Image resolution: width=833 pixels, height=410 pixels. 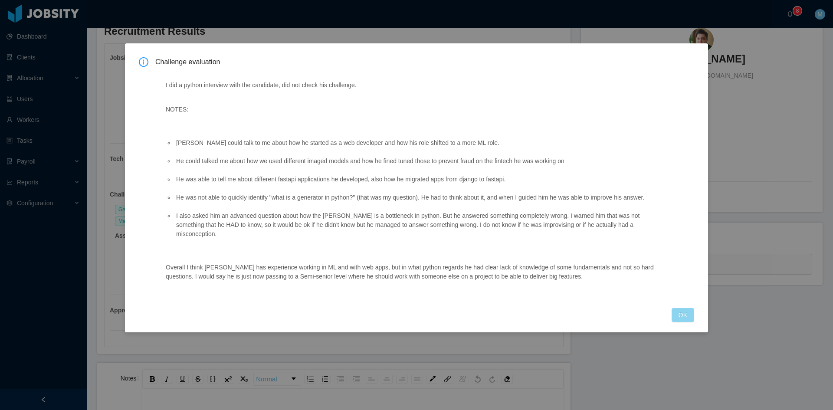 What do you see at coordinates (425, 62) in the screenshot?
I see `span: Challenge evaluation` at bounding box center [425, 62].